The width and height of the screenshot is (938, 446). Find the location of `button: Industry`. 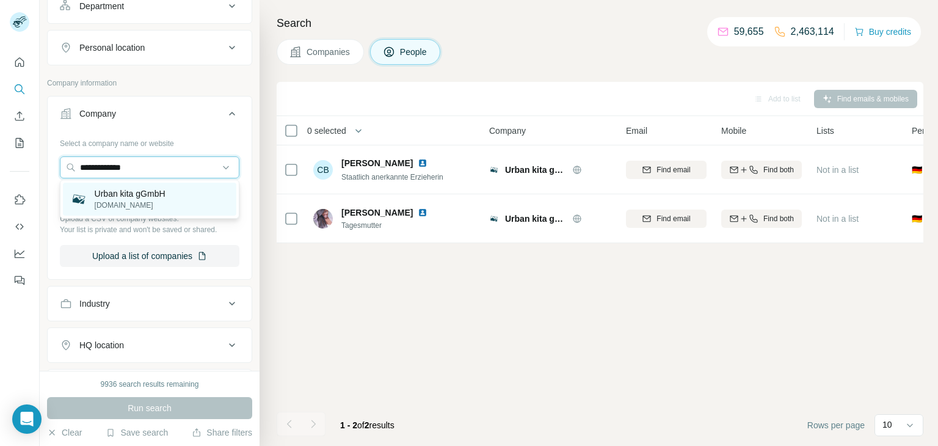

button: Industry is located at coordinates (150, 303).